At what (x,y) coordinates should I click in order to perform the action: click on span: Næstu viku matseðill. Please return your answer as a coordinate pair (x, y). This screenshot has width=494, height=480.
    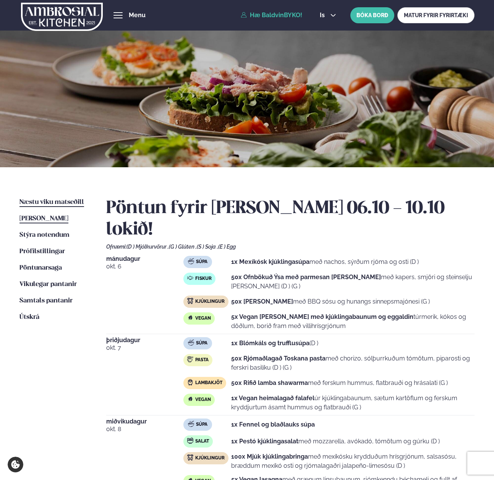
    Looking at the image, I should click on (52, 202).